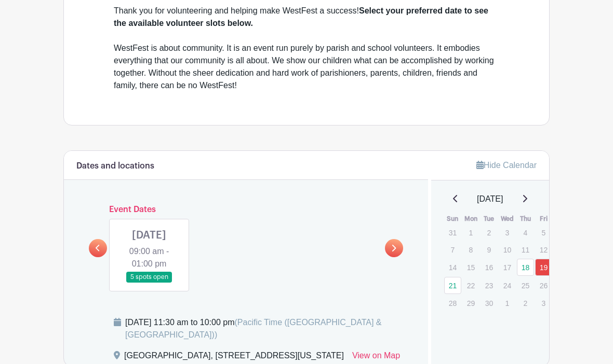 Image resolution: width=613 pixels, height=364 pixels. I want to click on p: 16, so click(489, 267).